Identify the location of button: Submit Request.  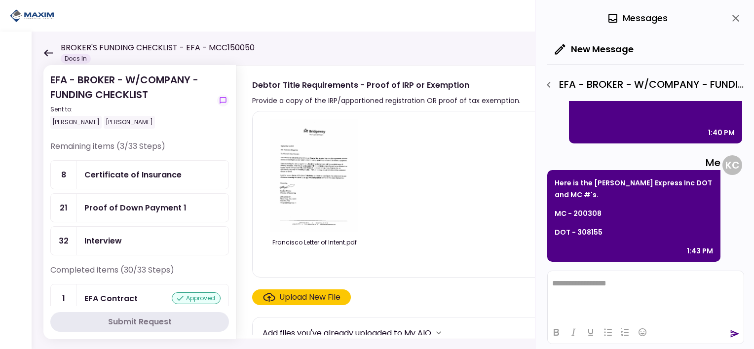
(140, 322).